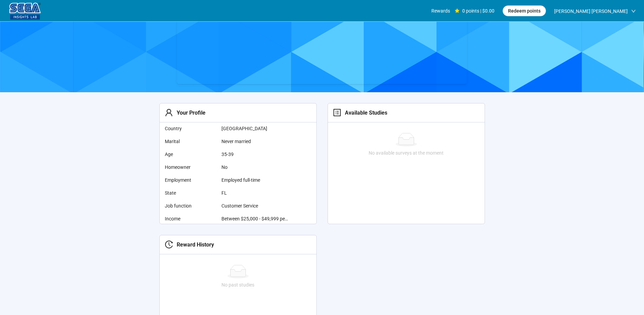 This screenshot has height=315, width=644. I want to click on div: Reward History, so click(193, 245).